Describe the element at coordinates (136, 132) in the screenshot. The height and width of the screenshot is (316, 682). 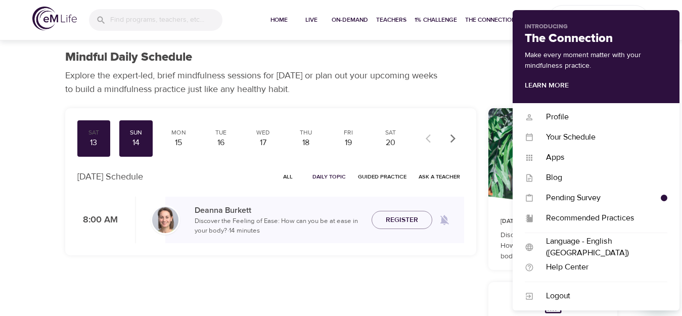
I see `div: Sun` at that location.